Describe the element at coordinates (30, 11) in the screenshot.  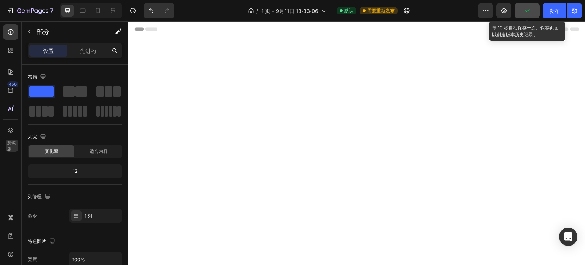
I see `button: 7` at that location.